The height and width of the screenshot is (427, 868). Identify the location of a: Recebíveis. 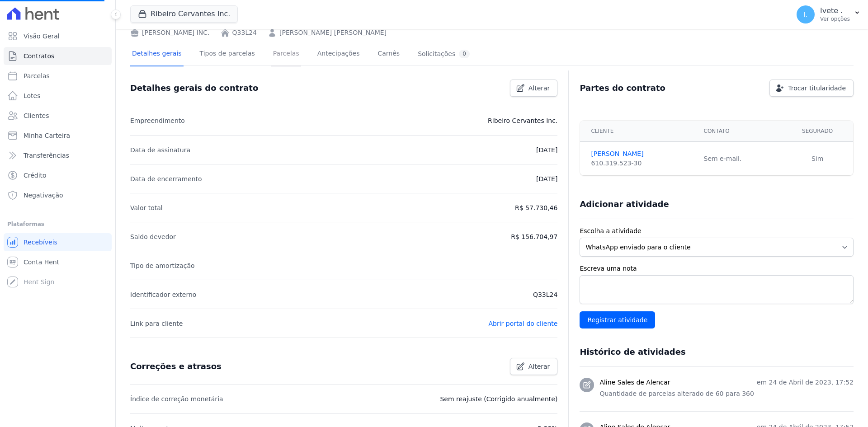
(57, 242).